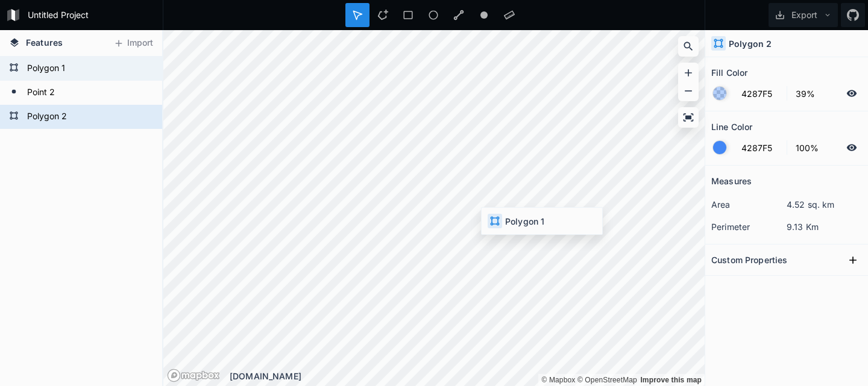 The image size is (868, 386). Describe the element at coordinates (749, 44) in the screenshot. I see `h4: Polygon 2` at that location.